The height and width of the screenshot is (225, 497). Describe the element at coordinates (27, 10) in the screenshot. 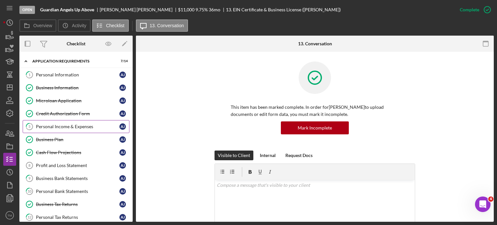

I see `div: Open` at that location.